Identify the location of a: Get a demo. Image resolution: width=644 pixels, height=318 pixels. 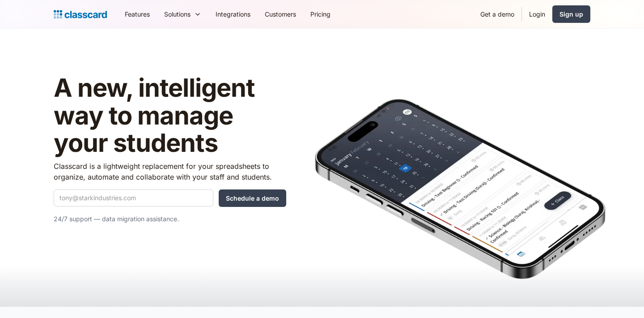
(497, 14).